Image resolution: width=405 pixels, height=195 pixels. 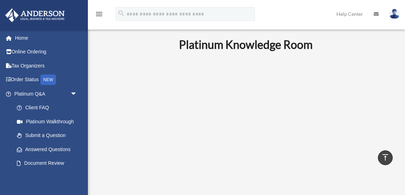 What do you see at coordinates (49, 149) in the screenshot?
I see `a: Answered Questions` at bounding box center [49, 149].